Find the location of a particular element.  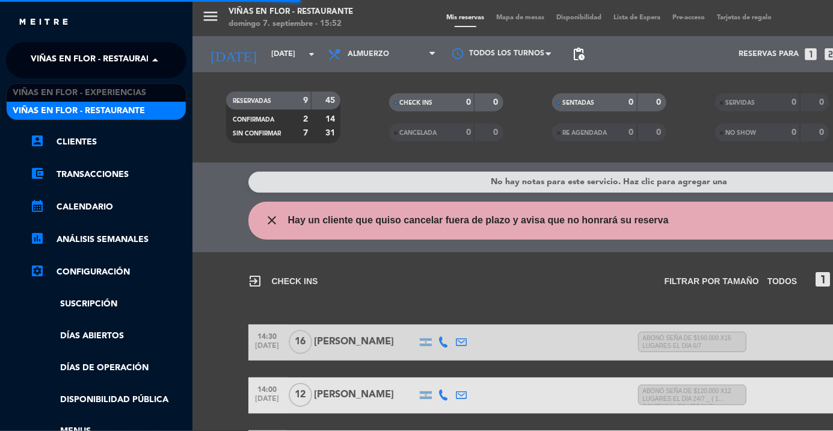

i: calendar_month is located at coordinates (37, 206).